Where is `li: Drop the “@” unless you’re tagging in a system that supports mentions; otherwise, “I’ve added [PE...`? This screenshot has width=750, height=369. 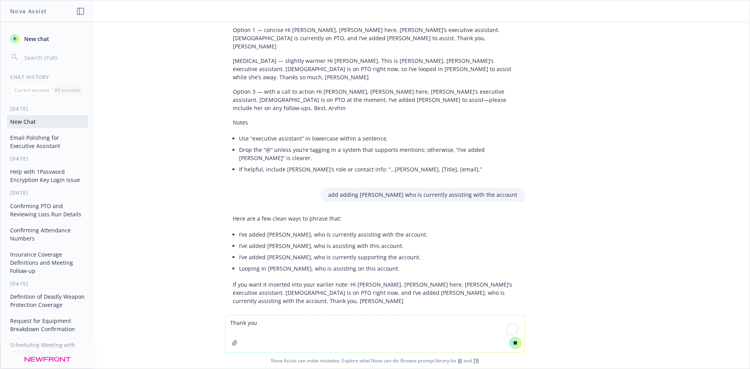
li: Drop the “@” unless you’re tagging in a system that supports mentions; otherwise, “I’ve added [PE... is located at coordinates (378, 154).